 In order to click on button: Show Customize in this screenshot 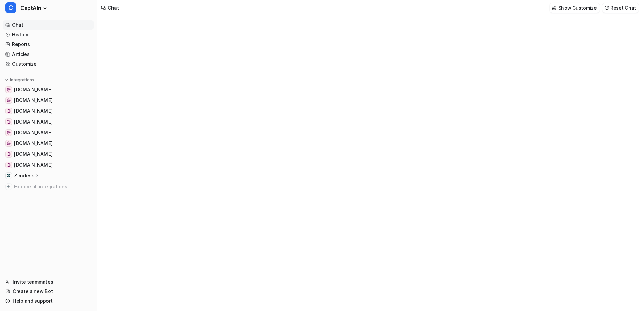, I will do `click(575, 8)`.